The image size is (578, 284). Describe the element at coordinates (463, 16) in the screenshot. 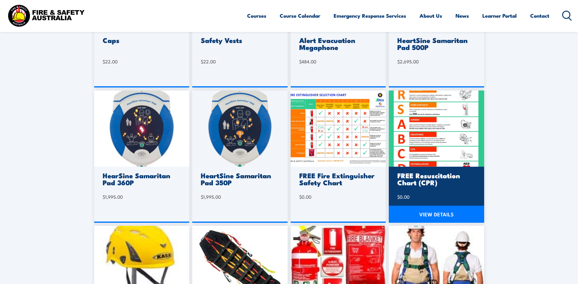

I see `a: News` at that location.